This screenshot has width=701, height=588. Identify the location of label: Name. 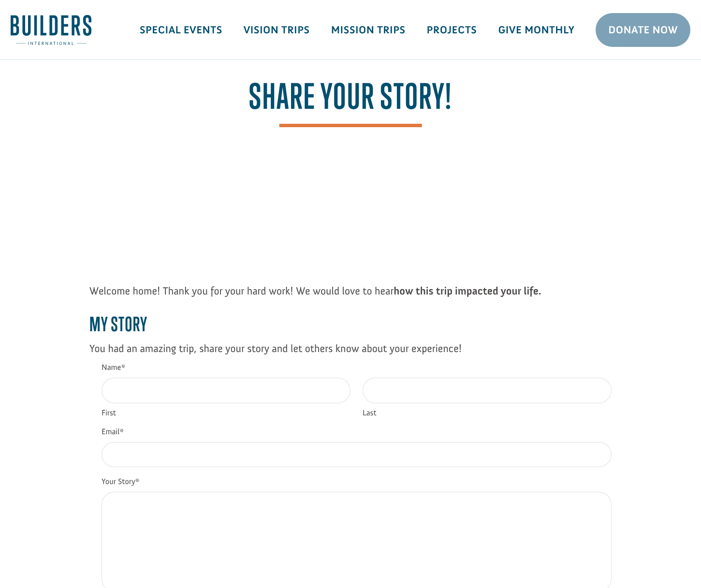
(356, 368).